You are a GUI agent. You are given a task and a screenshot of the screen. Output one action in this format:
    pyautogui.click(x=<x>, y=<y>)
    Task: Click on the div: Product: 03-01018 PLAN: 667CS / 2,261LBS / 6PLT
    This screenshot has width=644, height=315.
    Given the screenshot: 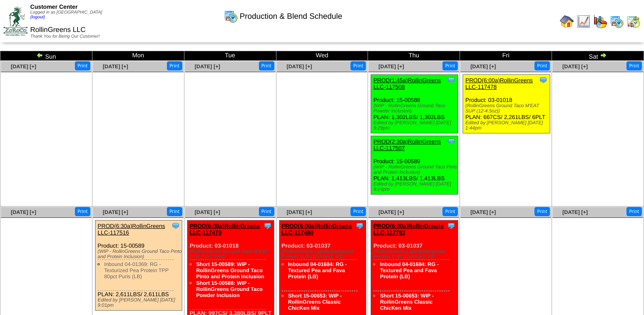 What is the action you would take?
    pyautogui.click(x=507, y=104)
    